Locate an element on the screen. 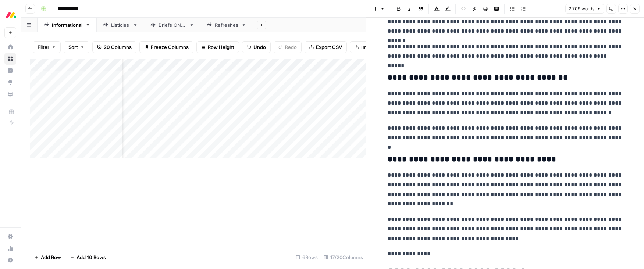 The height and width of the screenshot is (269, 644). button: Undo is located at coordinates (257, 47).